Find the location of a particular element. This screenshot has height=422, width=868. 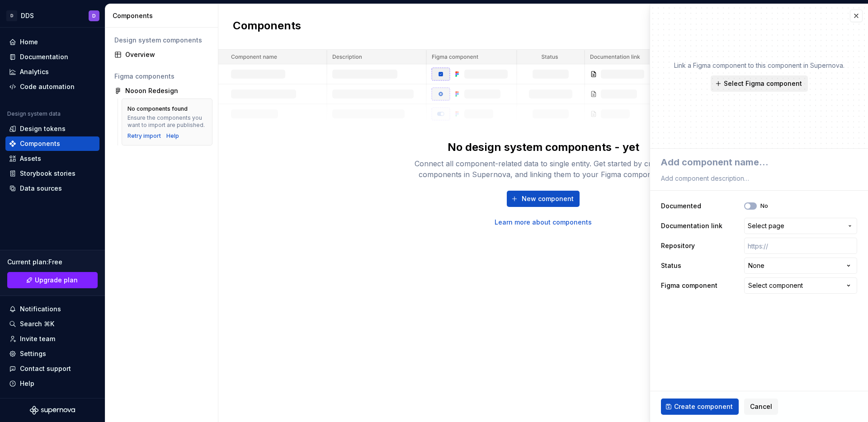

span: New component is located at coordinates (547, 199).